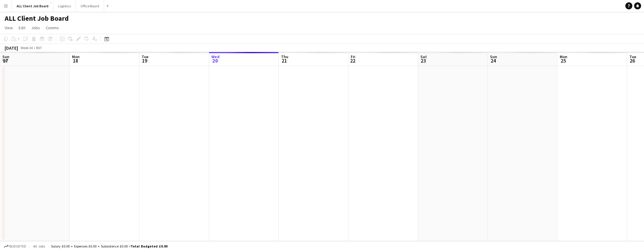 This screenshot has width=644, height=251. Describe the element at coordinates (15, 246) in the screenshot. I see `button: Budgeted` at that location.